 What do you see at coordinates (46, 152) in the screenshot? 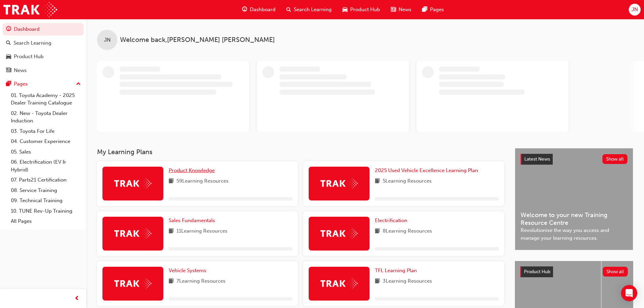
I see `a: 05. Sales` at bounding box center [46, 152].